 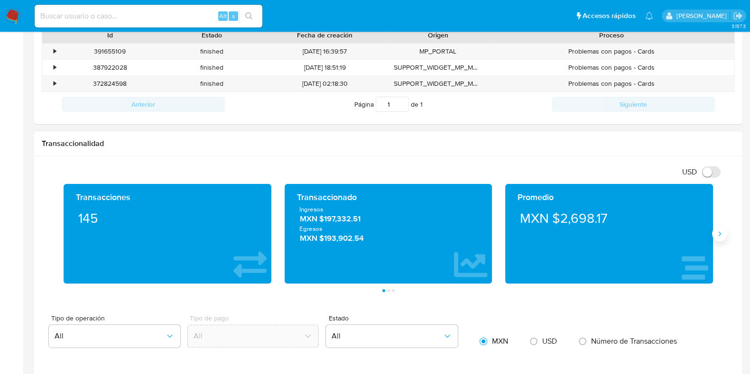 I want to click on span: Página de, so click(x=388, y=104).